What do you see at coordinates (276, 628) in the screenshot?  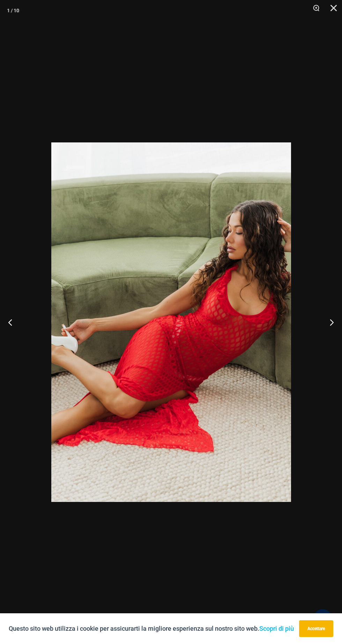 I see `a: Scopri di più` at bounding box center [276, 628].